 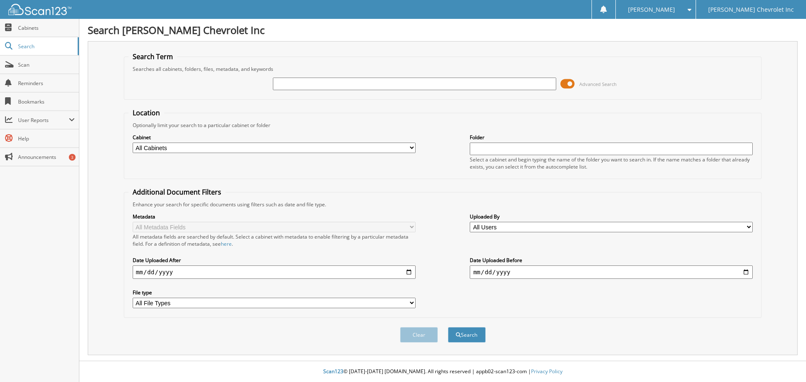 I want to click on input: start, so click(x=274, y=272).